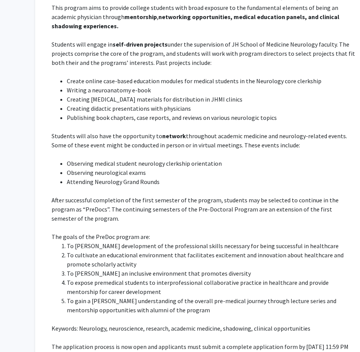  I want to click on p: The goals of the PreDoc program are:, so click(204, 237).